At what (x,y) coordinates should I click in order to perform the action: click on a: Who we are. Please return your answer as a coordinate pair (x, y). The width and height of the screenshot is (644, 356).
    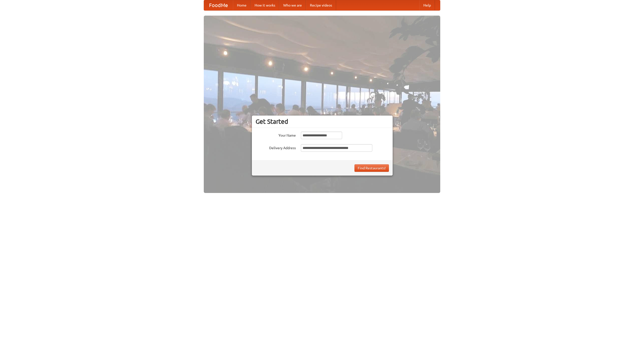
    Looking at the image, I should click on (292, 5).